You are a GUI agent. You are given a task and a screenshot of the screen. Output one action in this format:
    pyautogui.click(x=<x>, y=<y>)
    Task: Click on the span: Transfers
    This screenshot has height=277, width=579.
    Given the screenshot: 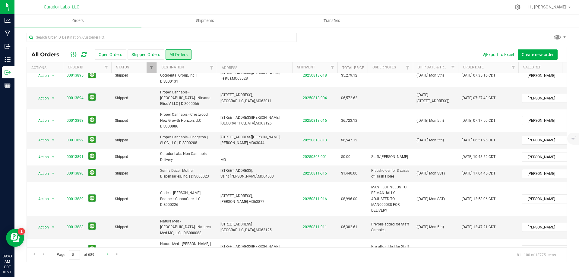 What is the action you would take?
    pyautogui.click(x=332, y=21)
    